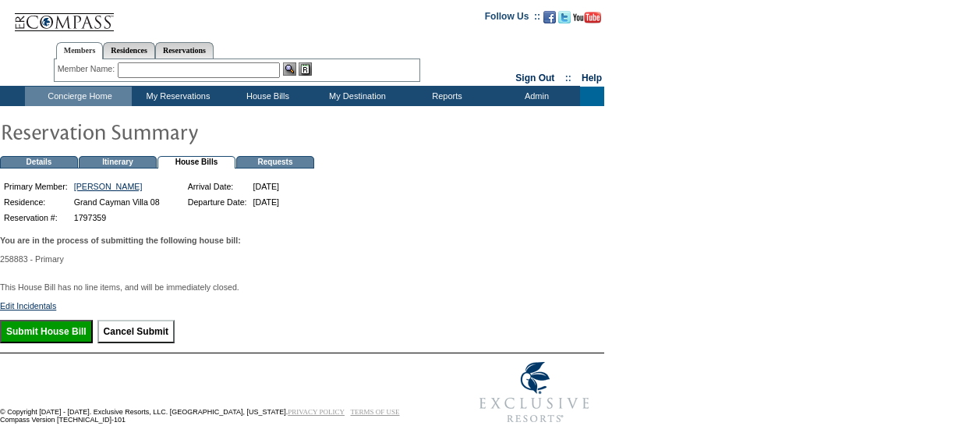  Describe the element at coordinates (587, 17) in the screenshot. I see `img: Subscribe to our YouTube Channel` at that location.